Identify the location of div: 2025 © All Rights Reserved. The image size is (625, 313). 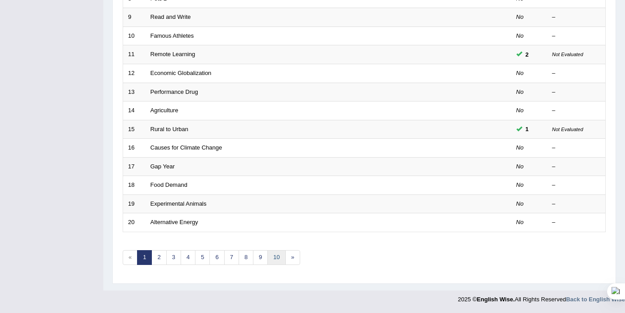
(541, 297).